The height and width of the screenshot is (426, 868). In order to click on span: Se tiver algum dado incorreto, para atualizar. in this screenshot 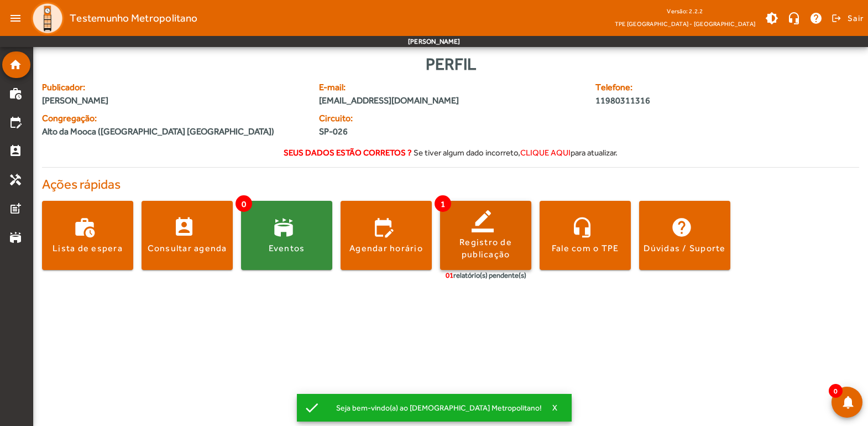, I will do `click(515, 152)`.